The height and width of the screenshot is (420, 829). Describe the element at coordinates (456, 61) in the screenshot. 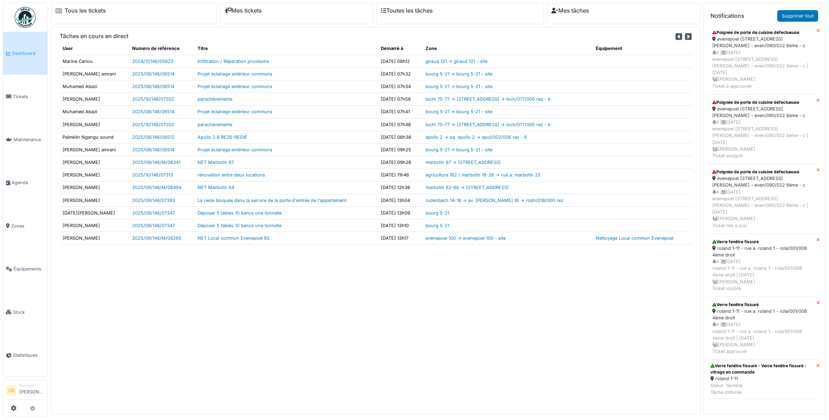

I see `a: giraud 121 -> giraud 121 - site` at that location.